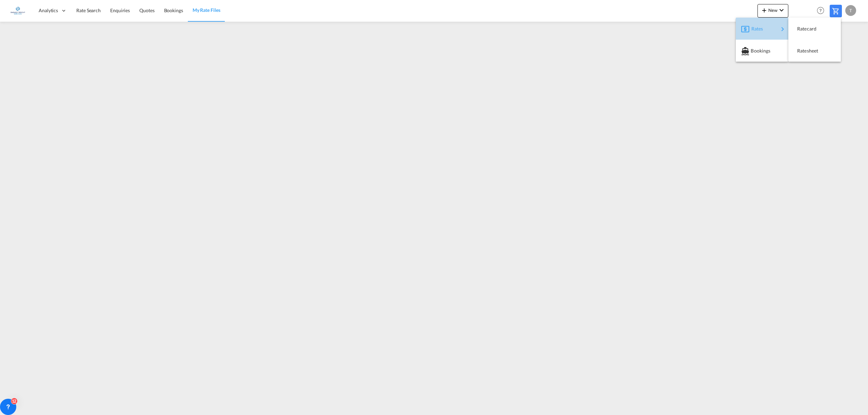 The image size is (868, 415). Describe the element at coordinates (754, 51) in the screenshot. I see `span: Bookings` at that location.